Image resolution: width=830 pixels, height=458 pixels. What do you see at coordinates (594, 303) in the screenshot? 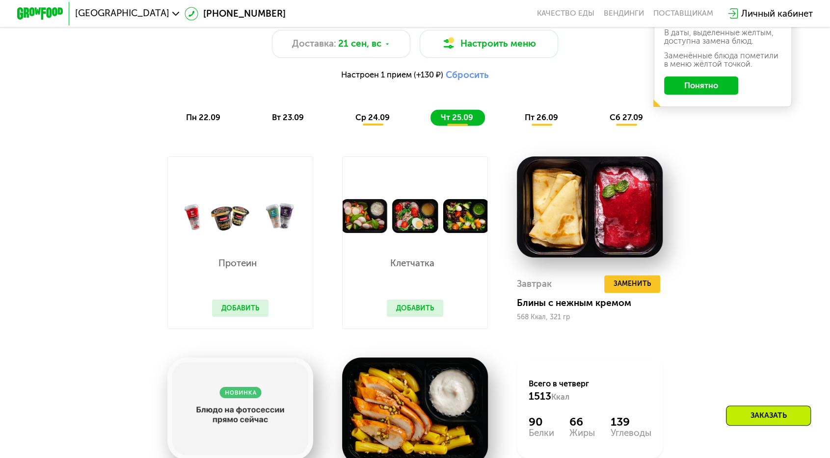
I see `div: Блины с нежным кремом` at bounding box center [594, 303].